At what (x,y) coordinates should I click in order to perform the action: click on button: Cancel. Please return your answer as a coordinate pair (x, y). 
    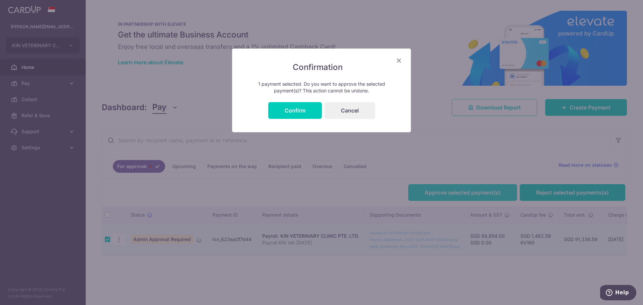
    Looking at the image, I should click on (350, 111).